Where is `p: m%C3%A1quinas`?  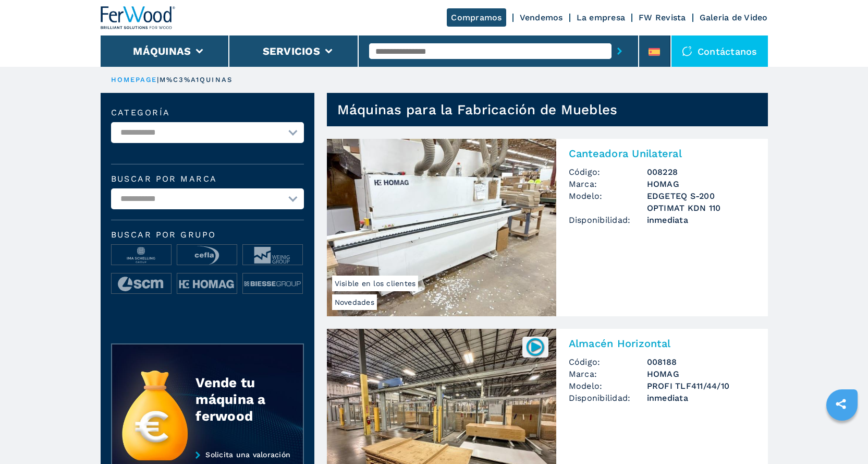 p: m%C3%A1quinas is located at coordinates (196, 80).